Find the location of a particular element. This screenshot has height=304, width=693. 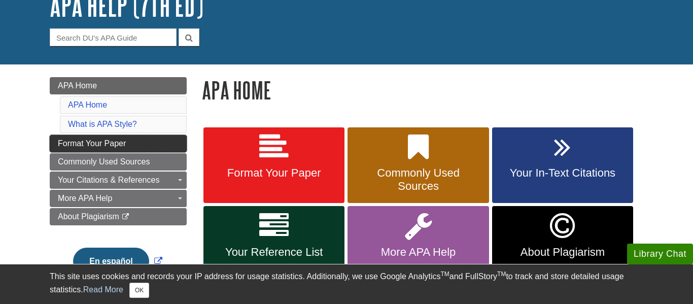

a: Your Reference List is located at coordinates (274, 244).